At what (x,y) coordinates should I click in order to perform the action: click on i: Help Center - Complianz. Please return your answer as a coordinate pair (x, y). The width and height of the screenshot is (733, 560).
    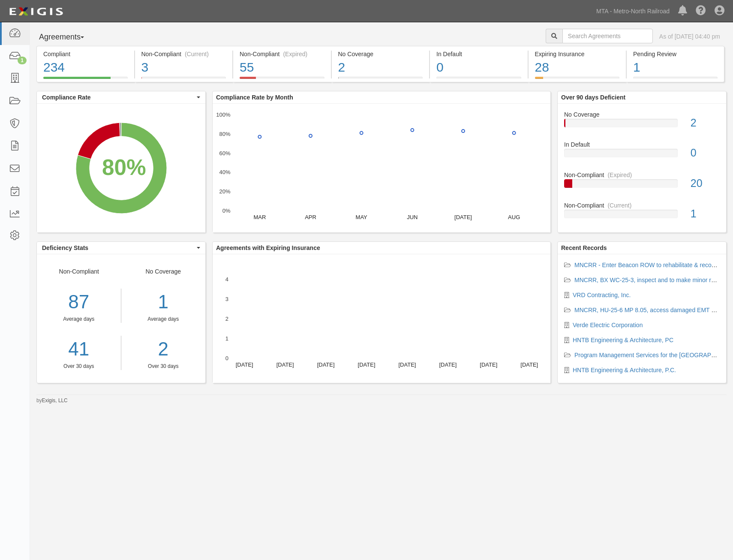
    Looking at the image, I should click on (701, 11).